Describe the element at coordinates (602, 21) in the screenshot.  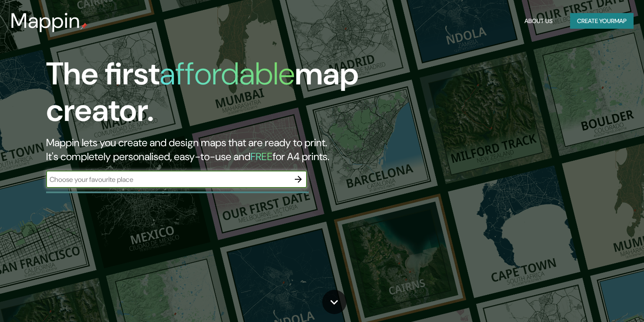
I see `button: Create yourmap` at that location.